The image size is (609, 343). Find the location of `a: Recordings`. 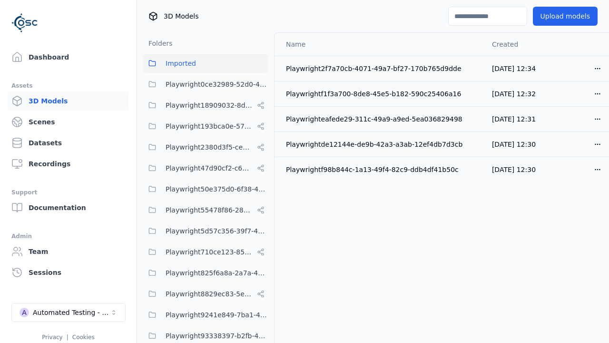

a: Recordings is located at coordinates (68, 164).